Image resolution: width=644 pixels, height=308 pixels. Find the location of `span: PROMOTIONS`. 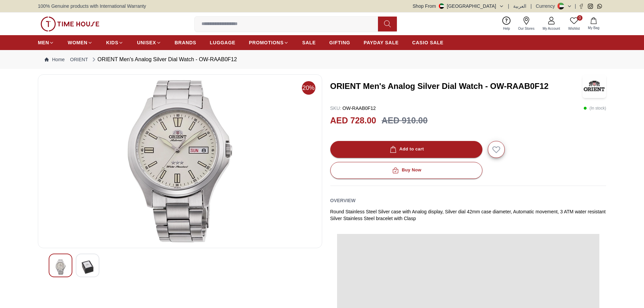

span: PROMOTIONS is located at coordinates (266, 42).